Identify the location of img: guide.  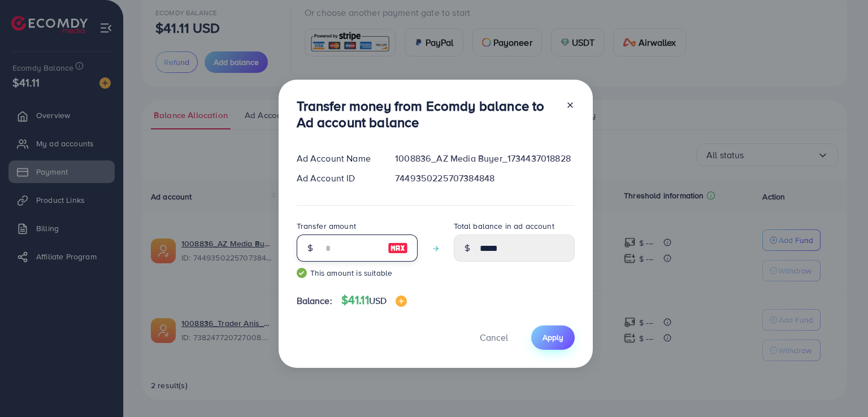
(302, 273).